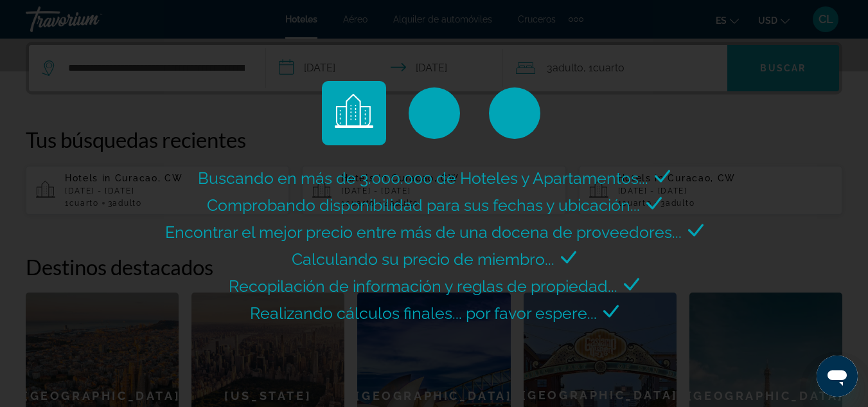 The width and height of the screenshot is (868, 407). I want to click on span: Comprobando disponibilidad para sus fechas y ubicación..., so click(423, 205).